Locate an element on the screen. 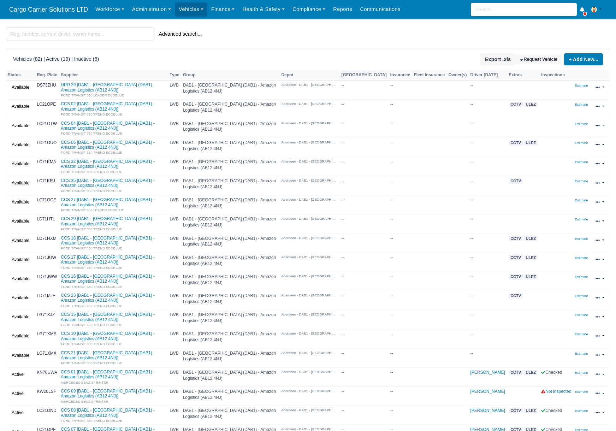  a: Administration is located at coordinates (151, 9).